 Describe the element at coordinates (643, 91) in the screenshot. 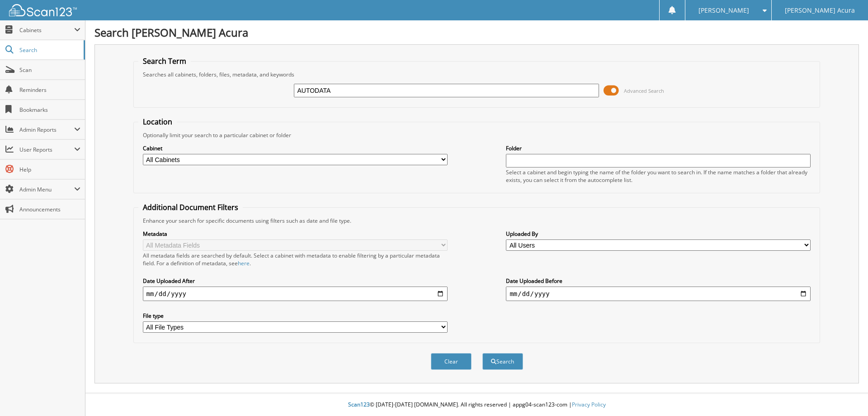

I see `span: Advanced Search` at that location.